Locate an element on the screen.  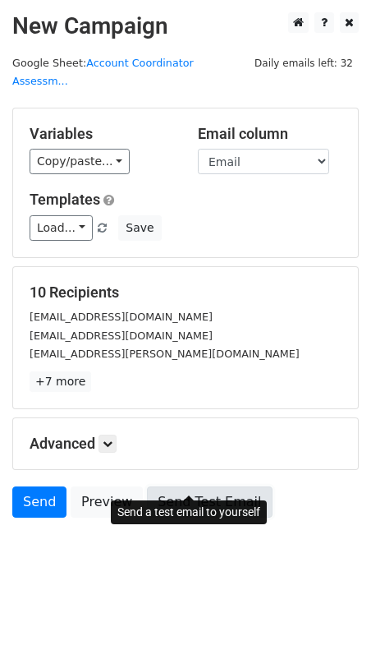
a: Templates is located at coordinates (65, 199).